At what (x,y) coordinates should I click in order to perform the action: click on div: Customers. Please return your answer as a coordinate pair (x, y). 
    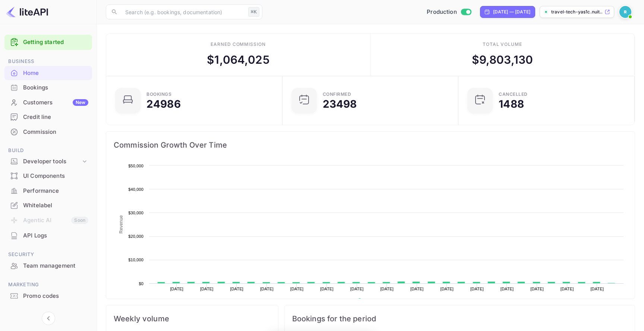
    Looking at the image, I should click on (55, 103).